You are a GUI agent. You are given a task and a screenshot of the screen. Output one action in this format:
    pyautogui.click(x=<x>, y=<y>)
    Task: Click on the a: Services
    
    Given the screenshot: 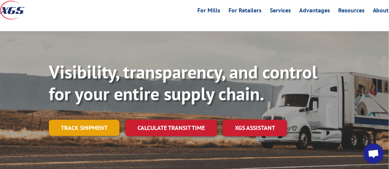 What is the action you would take?
    pyautogui.click(x=281, y=12)
    